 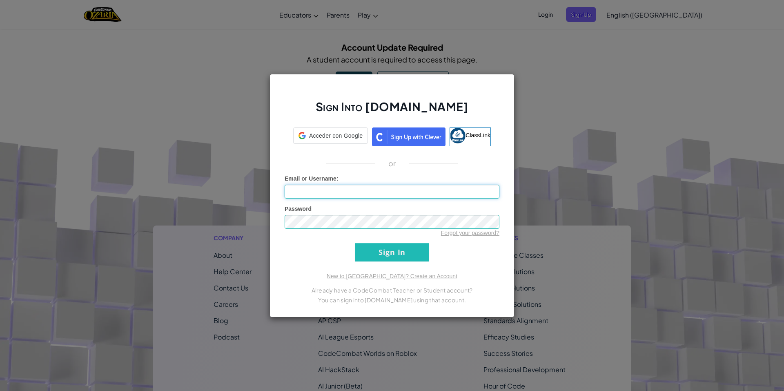 What do you see at coordinates (478, 135) in the screenshot?
I see `span: ClassLink` at bounding box center [478, 135].